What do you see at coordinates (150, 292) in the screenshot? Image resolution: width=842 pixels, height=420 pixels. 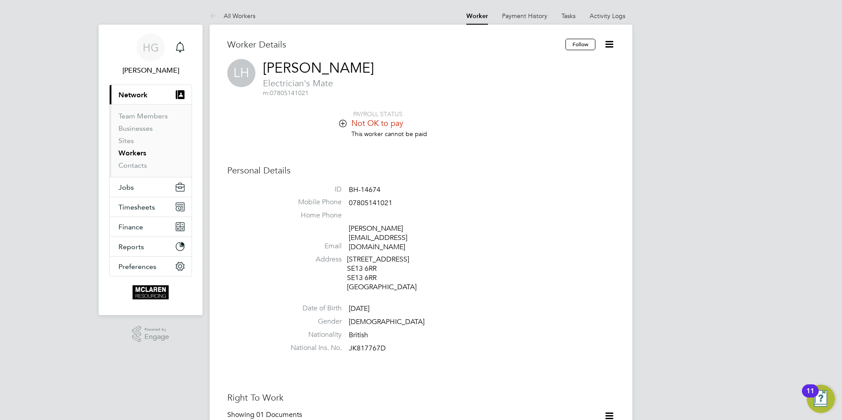 I see `img: mclaren-logo-retina.png` at bounding box center [150, 292].